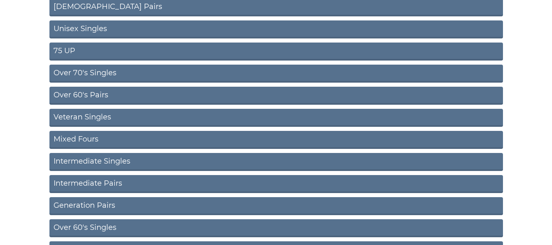 The image size is (552, 245). What do you see at coordinates (276, 96) in the screenshot?
I see `a: Over 60's Pairs` at bounding box center [276, 96].